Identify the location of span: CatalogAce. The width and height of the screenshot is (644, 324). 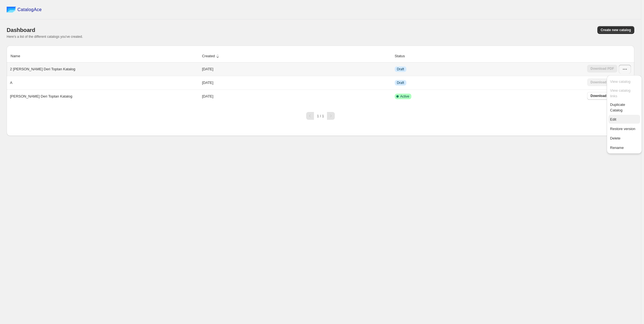
(30, 10).